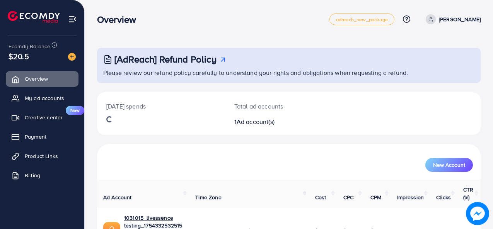 The height and width of the screenshot is (229, 493). Describe the element at coordinates (42, 79) in the screenshot. I see `a: Overview` at that location.